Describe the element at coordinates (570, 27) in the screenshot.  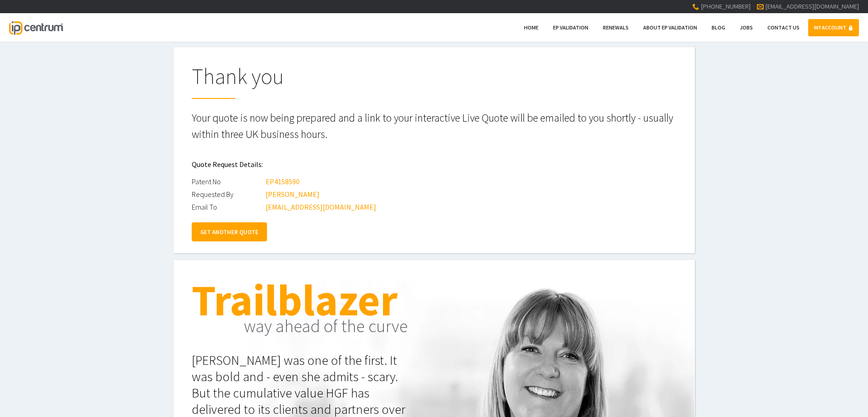
I see `span: EP Validation` at that location.